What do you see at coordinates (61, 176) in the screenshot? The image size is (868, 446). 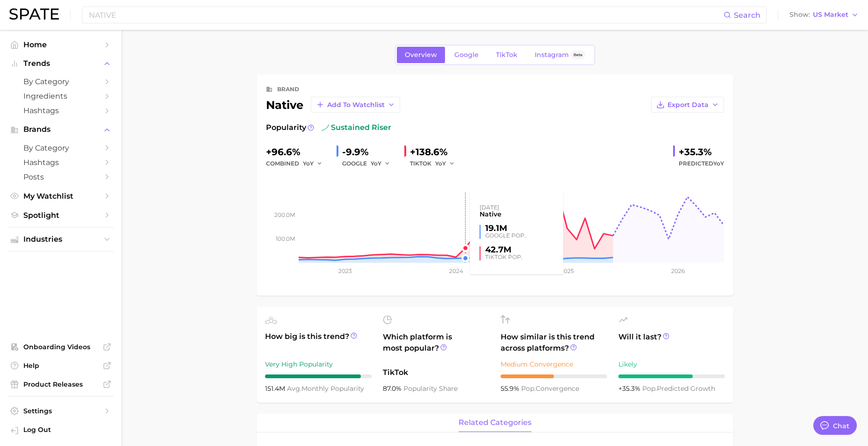 I see `span: Posts` at bounding box center [61, 176].